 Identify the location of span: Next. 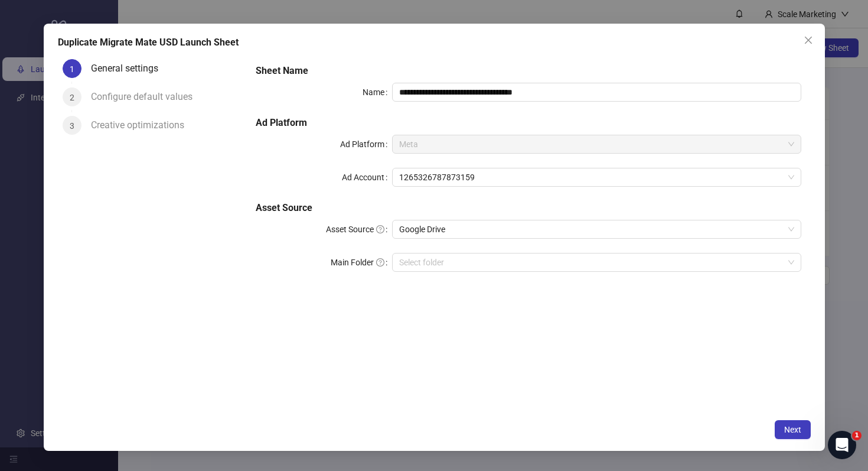
(792, 430).